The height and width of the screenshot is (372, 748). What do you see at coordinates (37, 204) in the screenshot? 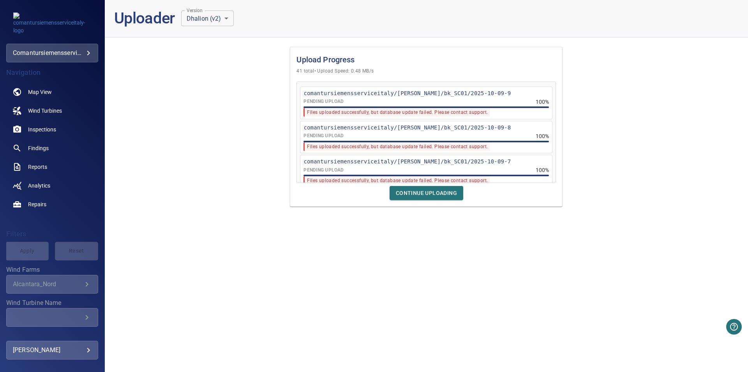
I see `span: Repairs` at bounding box center [37, 204].